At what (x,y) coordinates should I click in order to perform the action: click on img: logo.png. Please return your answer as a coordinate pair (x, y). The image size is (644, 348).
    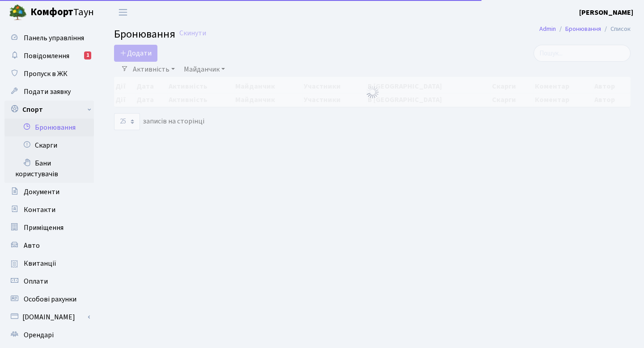
    Looking at the image, I should click on (18, 12).